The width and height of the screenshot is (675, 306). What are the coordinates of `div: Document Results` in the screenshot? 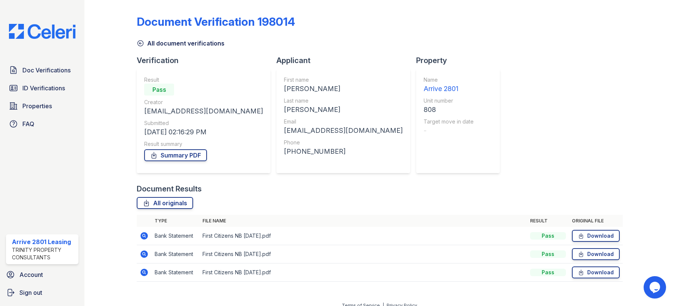 It's located at (169, 189).